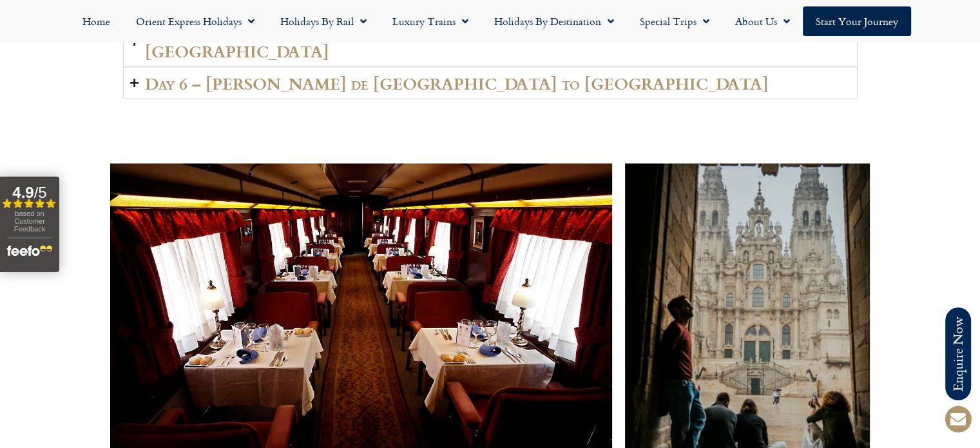 The image size is (980, 448). Describe the element at coordinates (554, 21) in the screenshot. I see `a: Holidays by Destination` at that location.